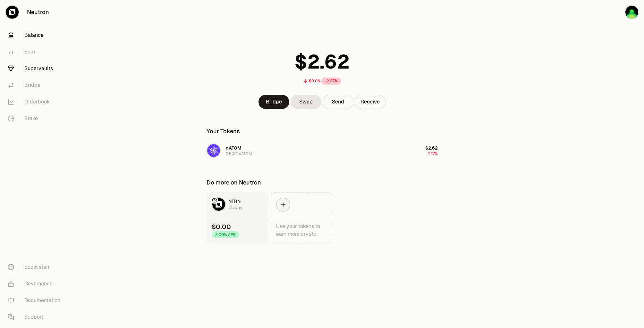 The width and height of the screenshot is (644, 328). Describe the element at coordinates (431, 154) in the screenshot. I see `span: -2.27%` at that location.